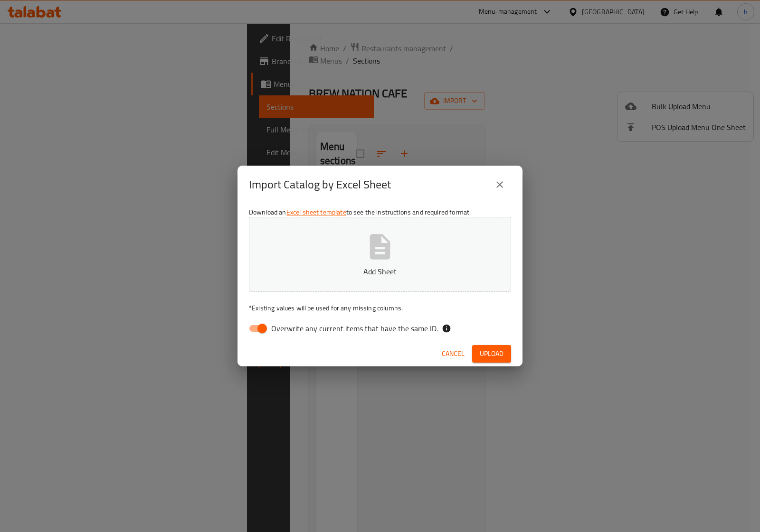 The height and width of the screenshot is (532, 760). Describe the element at coordinates (380, 308) in the screenshot. I see `p: Existing values will be used for any missing columns.` at that location.